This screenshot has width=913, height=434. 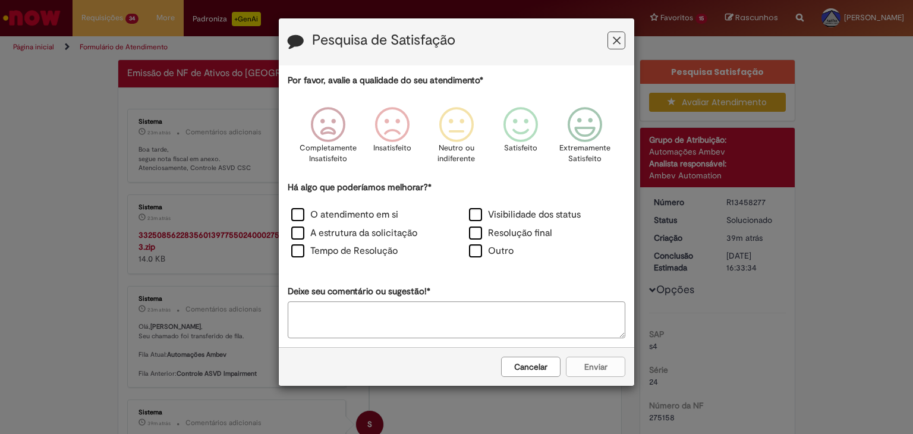 I want to click on div: Completamente Insatisfeito, so click(x=328, y=139).